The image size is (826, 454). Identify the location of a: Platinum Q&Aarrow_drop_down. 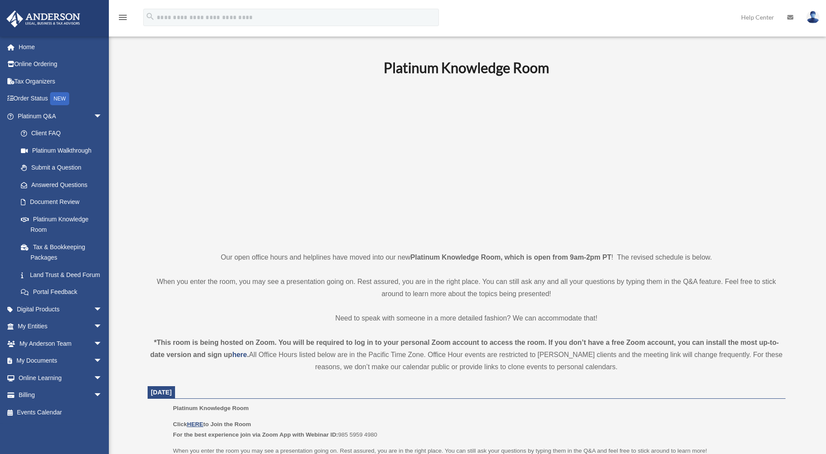
(60, 116).